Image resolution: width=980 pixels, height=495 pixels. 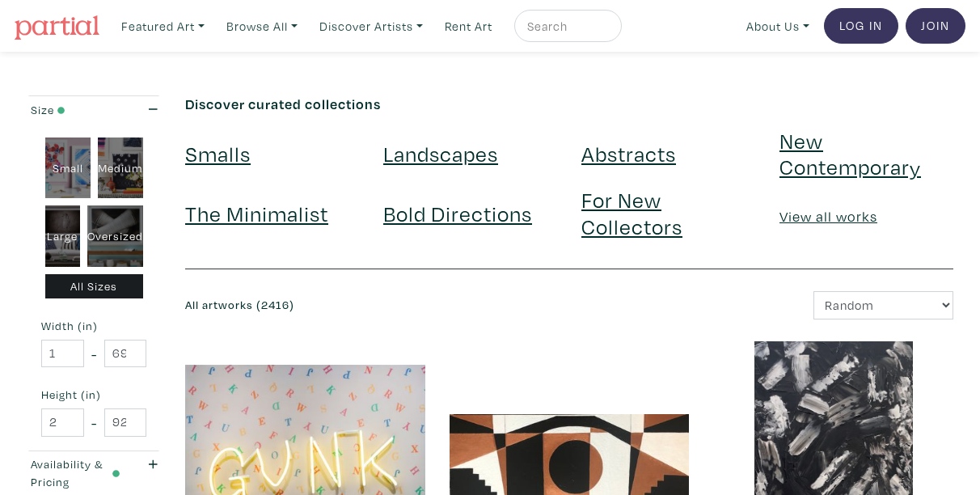 I want to click on a: About Us, so click(x=778, y=26).